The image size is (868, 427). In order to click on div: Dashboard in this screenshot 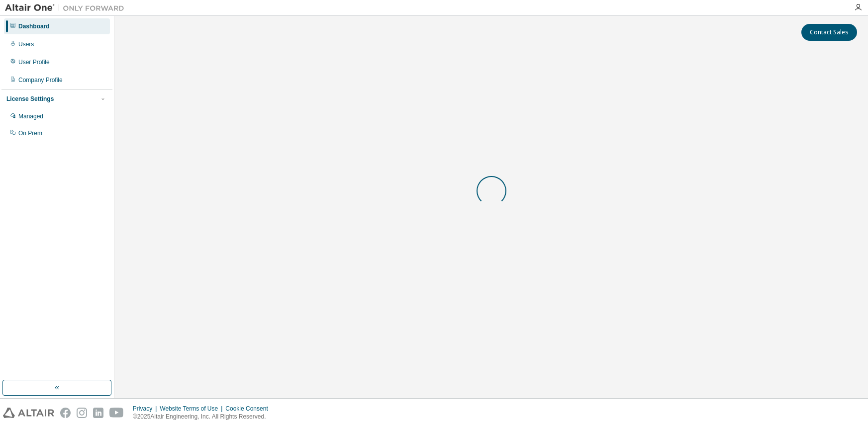, I will do `click(34, 26)`.